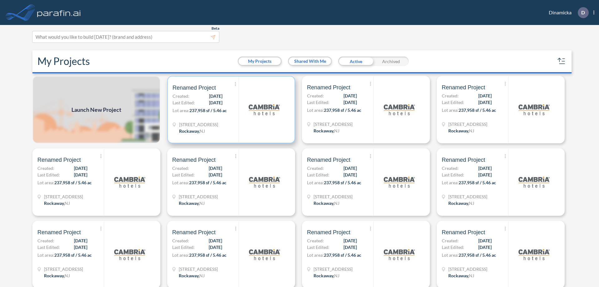 The height and width of the screenshot is (287, 599). What do you see at coordinates (96, 109) in the screenshot?
I see `img: add` at bounding box center [96, 109].